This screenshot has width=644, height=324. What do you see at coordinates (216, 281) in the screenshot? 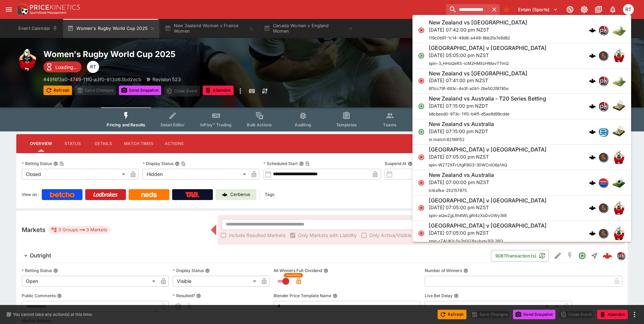
I see `div: Visible` at bounding box center [216, 281].